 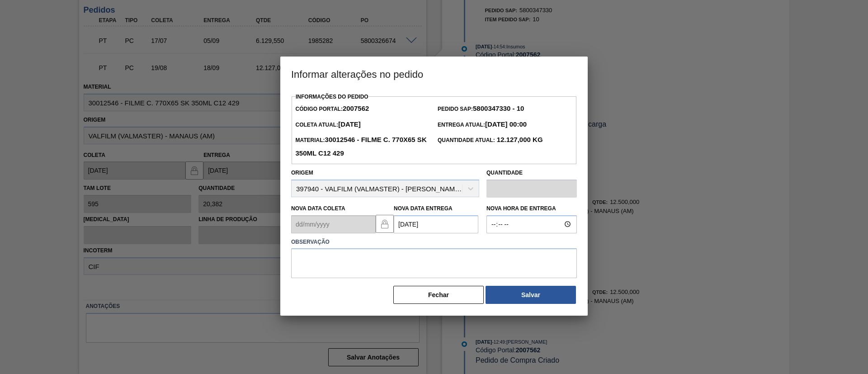 I want to click on label: Informações do Pedido, so click(x=332, y=96).